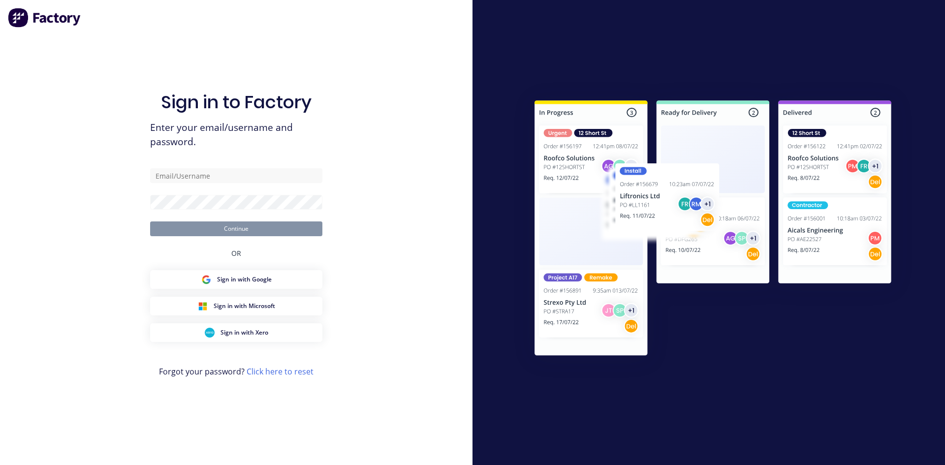 The image size is (945, 465). I want to click on img: Factory, so click(45, 18).